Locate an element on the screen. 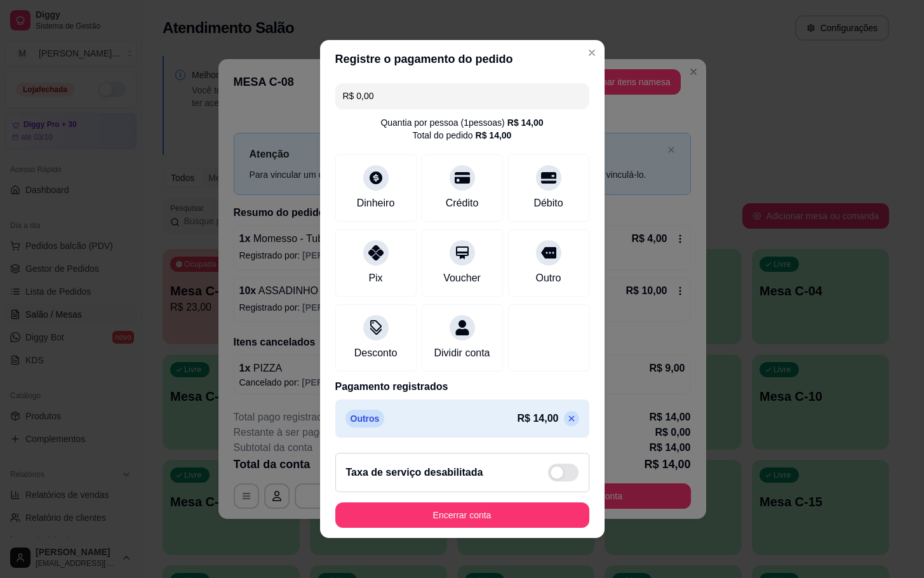 The width and height of the screenshot is (924, 578). div: Voucher is located at coordinates (462, 278).